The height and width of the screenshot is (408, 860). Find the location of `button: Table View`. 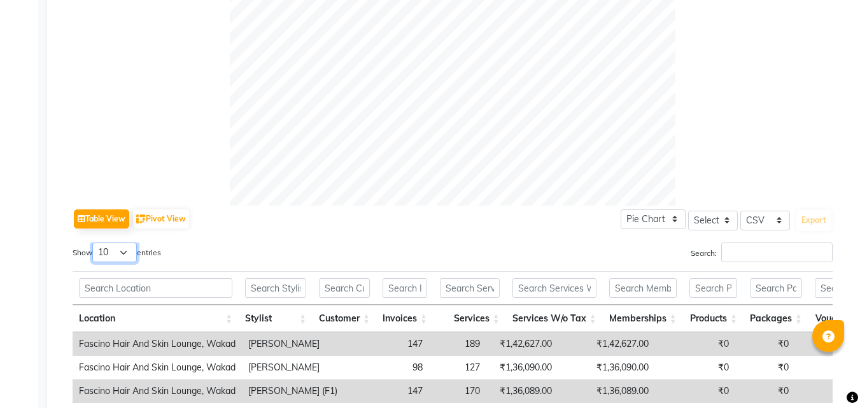

button: Table View is located at coordinates (101, 219).